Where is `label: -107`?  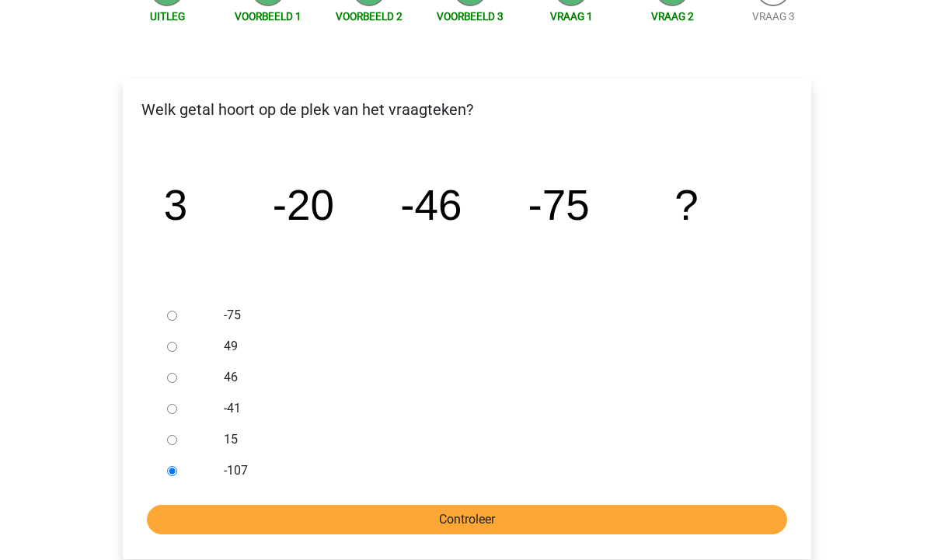
label: -107 is located at coordinates (493, 471).